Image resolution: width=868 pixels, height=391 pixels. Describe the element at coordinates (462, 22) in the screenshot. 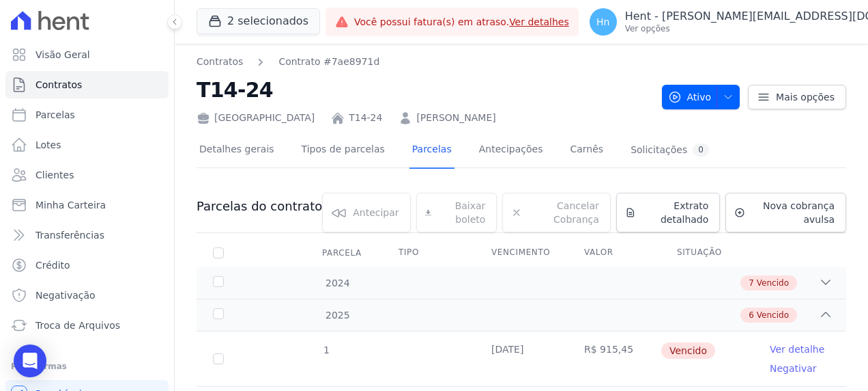

I see `span: Você possui fatura(s) em atraso.` at that location.